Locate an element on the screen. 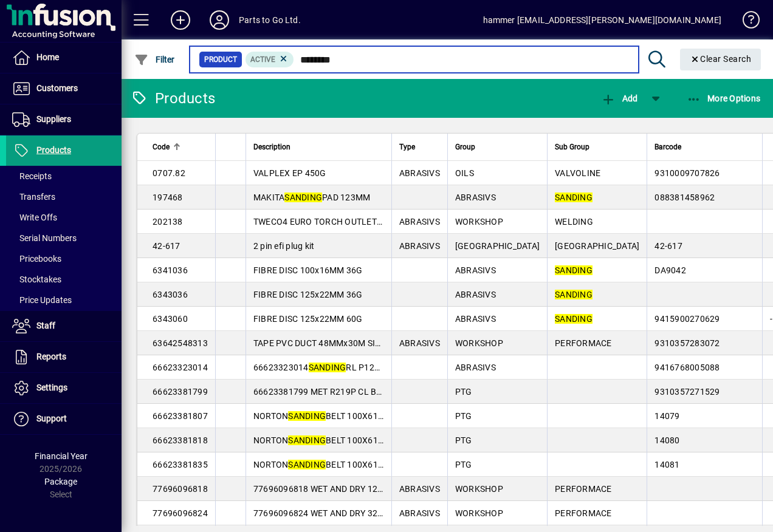 The image size is (773, 532). span: PERFORMACE is located at coordinates (584, 343).